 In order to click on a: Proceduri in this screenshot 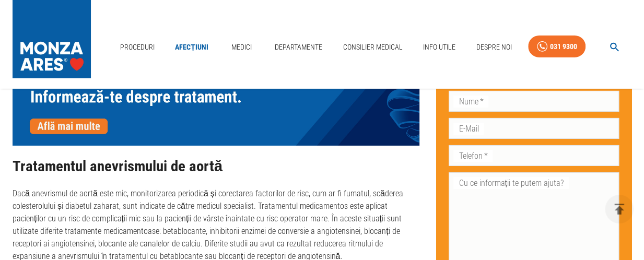, I will do `click(137, 47)`.